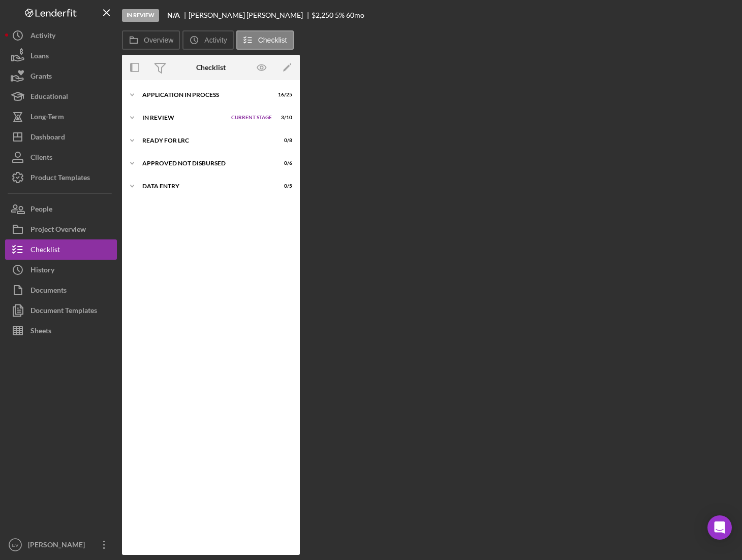 This screenshot has width=742, height=560. What do you see at coordinates (61, 291) in the screenshot?
I see `button: Documents` at bounding box center [61, 291].